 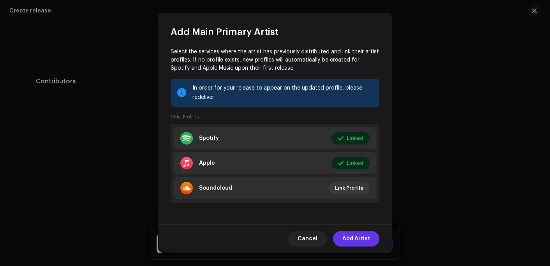 What do you see at coordinates (275, 60) in the screenshot?
I see `p: Select the services where the artist has previously distributed and link their artist profiles. I...` at bounding box center [275, 60].